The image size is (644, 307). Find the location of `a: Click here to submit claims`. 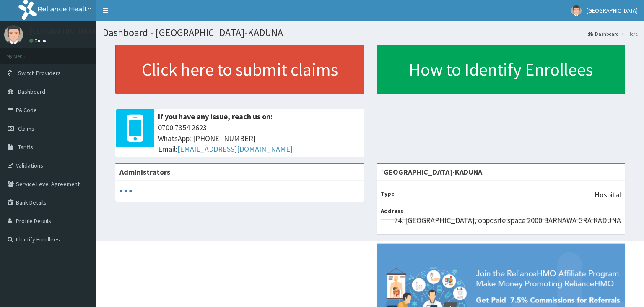

a: Click here to submit claims is located at coordinates (239, 69).